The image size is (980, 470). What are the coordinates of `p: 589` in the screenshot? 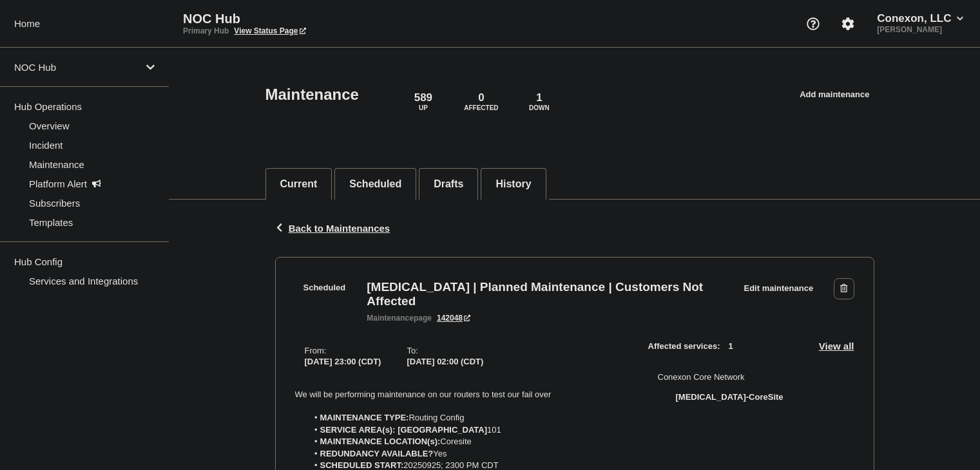 It's located at (423, 98).